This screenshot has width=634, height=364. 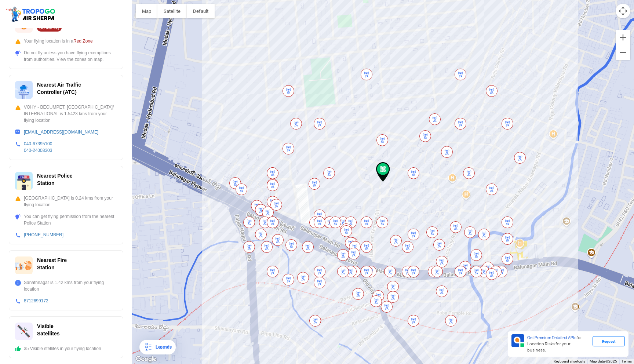 I want to click on button: Show satellite imagery, so click(x=172, y=11).